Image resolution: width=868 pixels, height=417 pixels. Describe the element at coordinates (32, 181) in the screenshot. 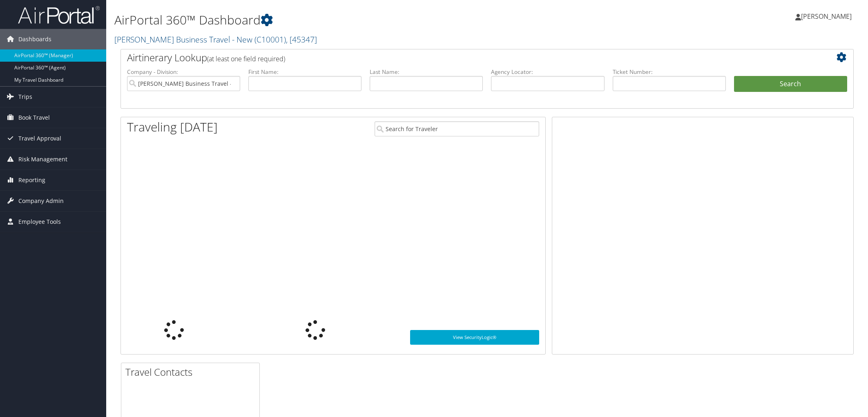

I see `span: Reporting` at that location.